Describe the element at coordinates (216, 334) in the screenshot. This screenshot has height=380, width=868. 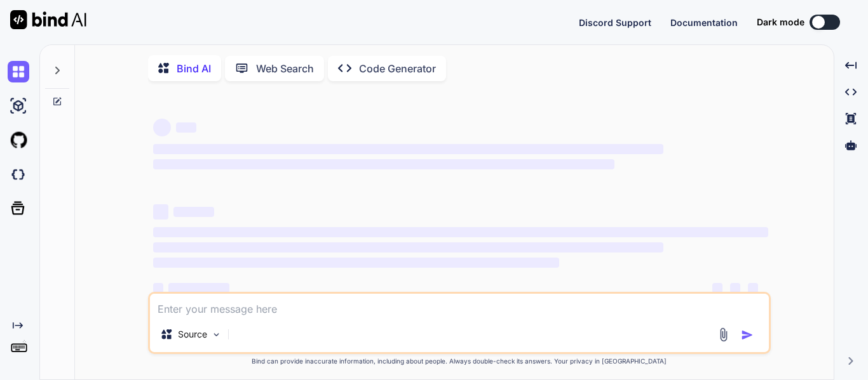
I see `img: Pick Models` at that location.